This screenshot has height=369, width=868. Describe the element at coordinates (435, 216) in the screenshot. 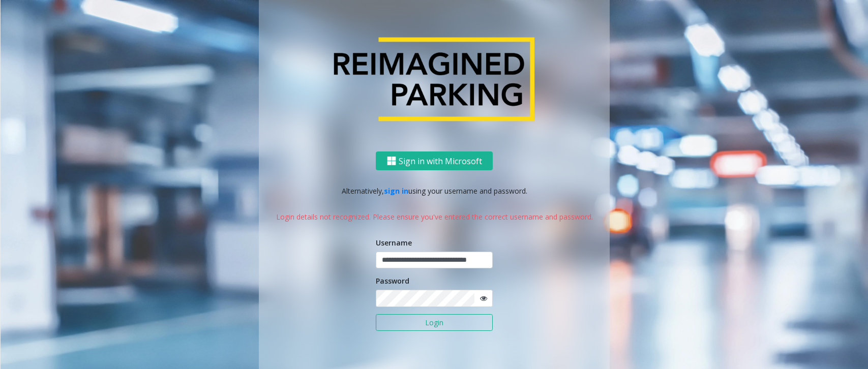

I see `p: Login details not recognized. Please ensure you've entered the correct username and password.` at that location.